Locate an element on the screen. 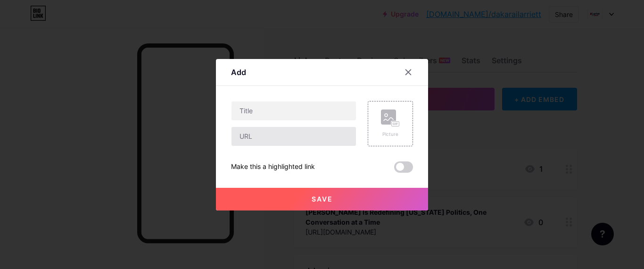 The width and height of the screenshot is (644, 269). div: Add is located at coordinates (239, 72).